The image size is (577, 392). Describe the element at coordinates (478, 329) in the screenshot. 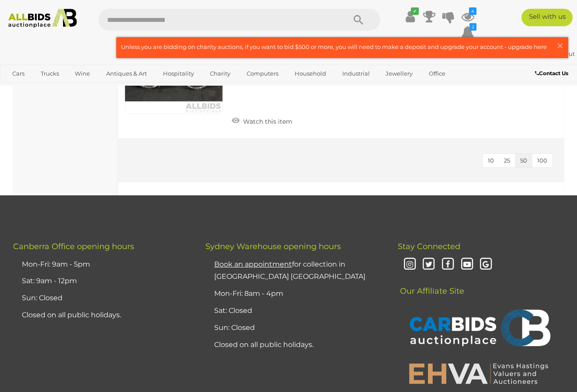

I see `img: CARBIDS Auctionplace` at that location.